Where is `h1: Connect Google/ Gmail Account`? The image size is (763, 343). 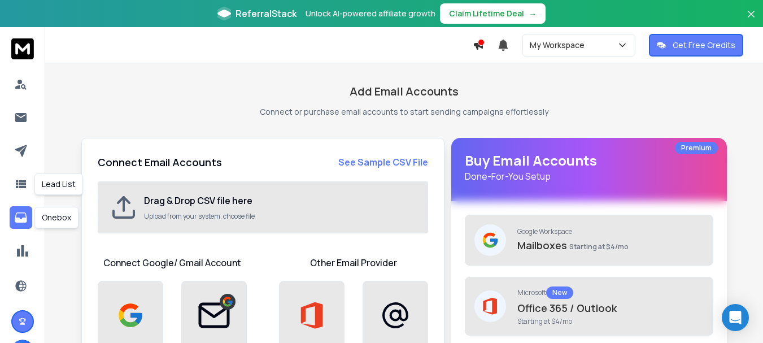
h1: Connect Google/ Gmail Account is located at coordinates (172, 262).